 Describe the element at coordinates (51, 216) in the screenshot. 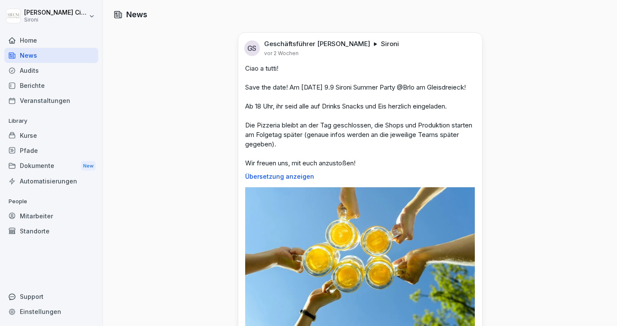

I see `div: Mitarbeiter` at that location.